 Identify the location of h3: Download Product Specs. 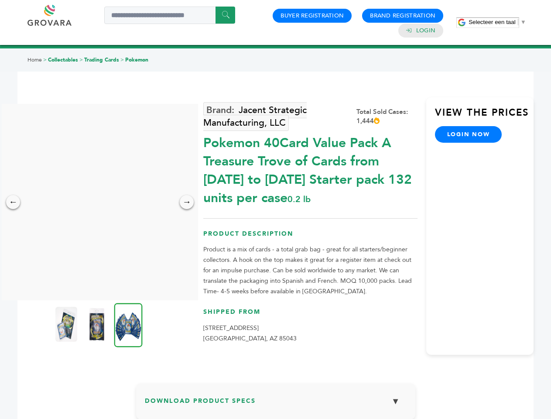
(276, 405).